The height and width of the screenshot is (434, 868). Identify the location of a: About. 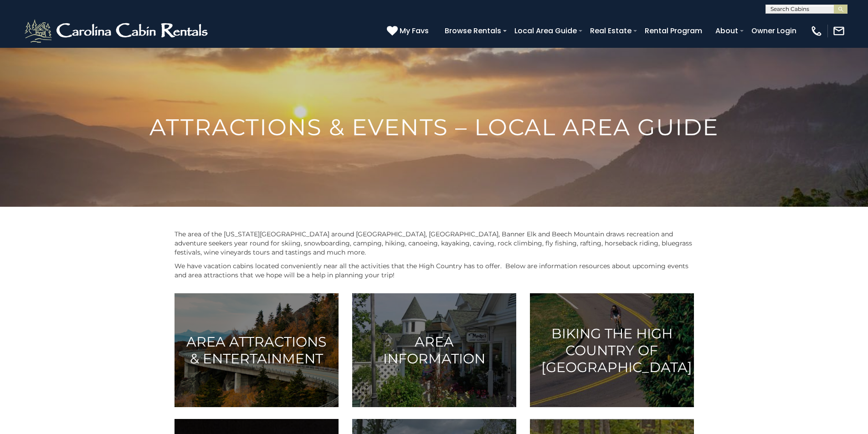
(727, 30).